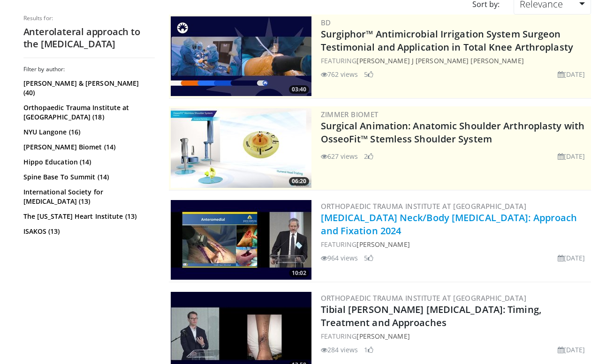 The height and width of the screenshot is (364, 614). What do you see at coordinates (87, 162) in the screenshot?
I see `a: Hippo Education (14)` at bounding box center [87, 162].